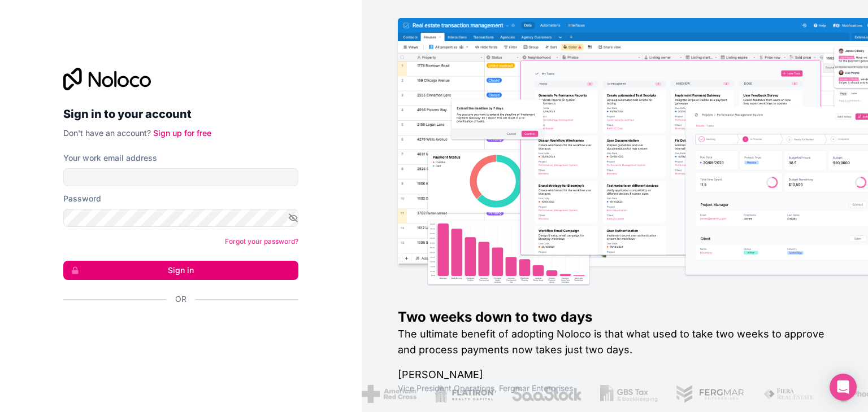  What do you see at coordinates (181, 177) in the screenshot?
I see `input: Email address` at bounding box center [181, 177].